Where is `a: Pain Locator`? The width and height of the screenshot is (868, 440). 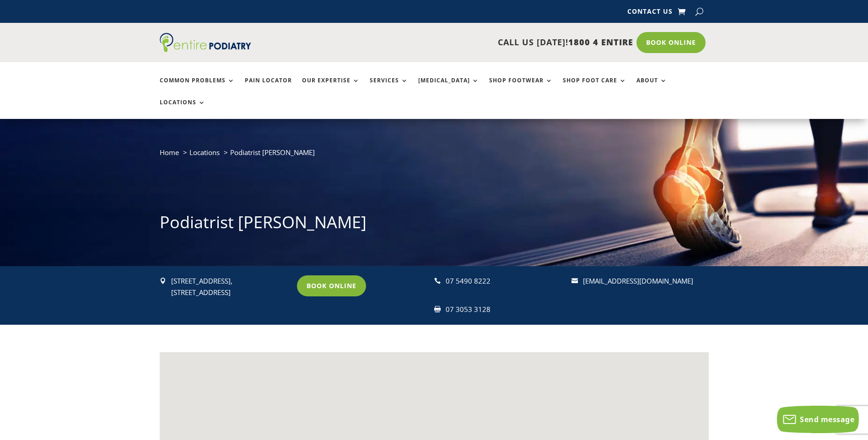
a: Pain Locator is located at coordinates (268, 87).